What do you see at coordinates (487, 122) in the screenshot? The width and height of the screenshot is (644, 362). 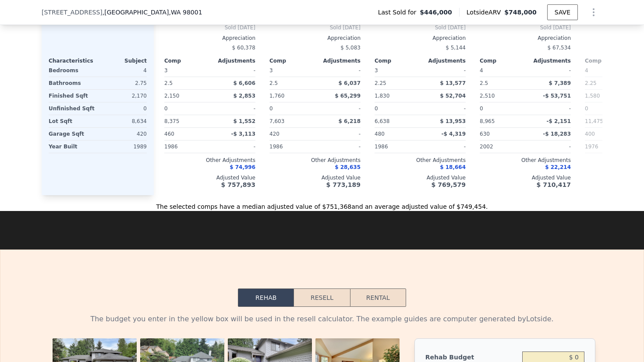 I see `span: 8,965` at bounding box center [487, 122].